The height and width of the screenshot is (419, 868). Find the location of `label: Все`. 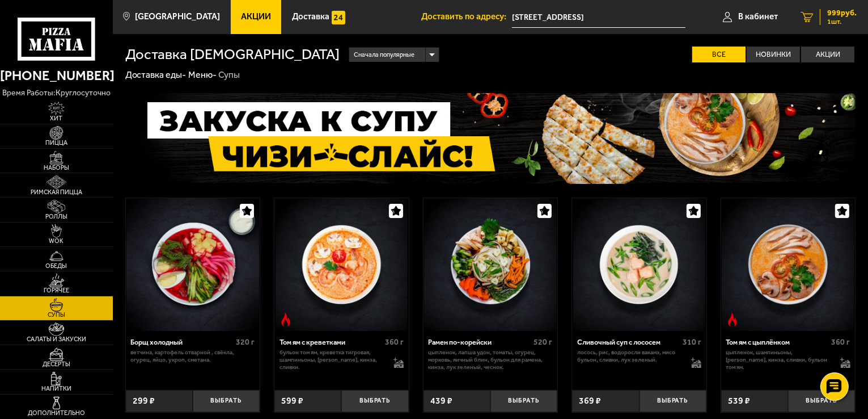

label: Все is located at coordinates (719, 54).